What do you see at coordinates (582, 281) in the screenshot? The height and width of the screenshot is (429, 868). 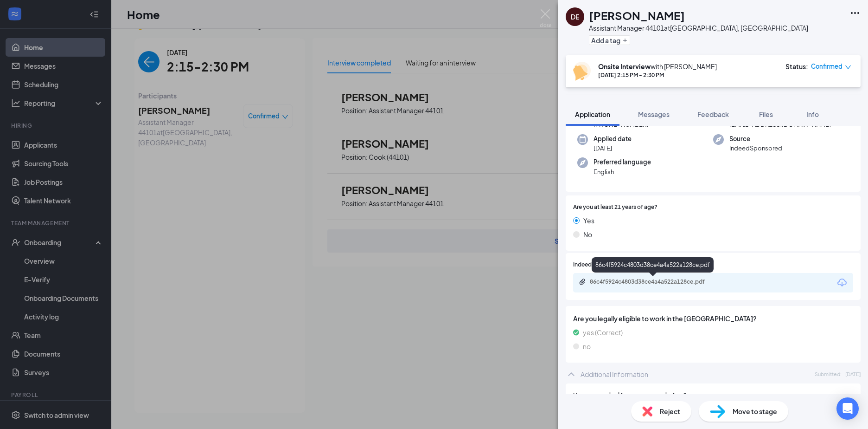 I see `svg: Paperclip` at bounding box center [582, 281].